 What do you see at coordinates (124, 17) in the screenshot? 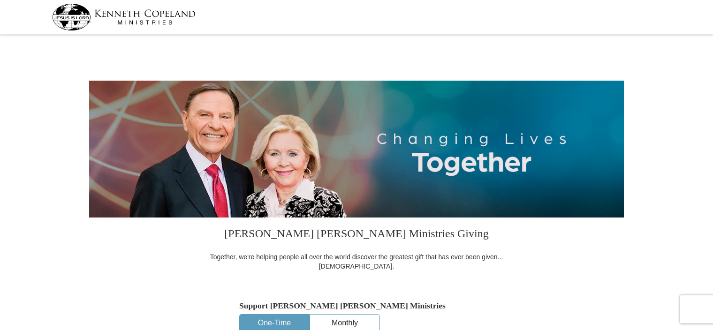
I see `img: kcm-header-logo.svg` at bounding box center [124, 17].